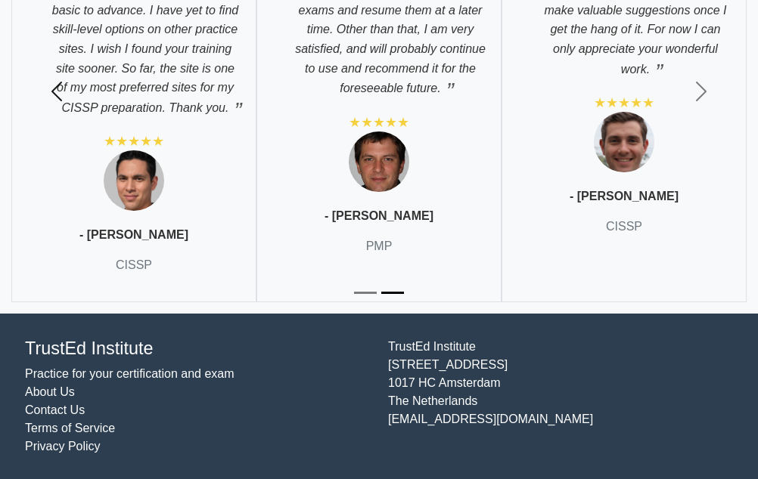 The width and height of the screenshot is (758, 479). What do you see at coordinates (197, 349) in the screenshot?
I see `h4: TrustEd Institute` at bounding box center [197, 349].